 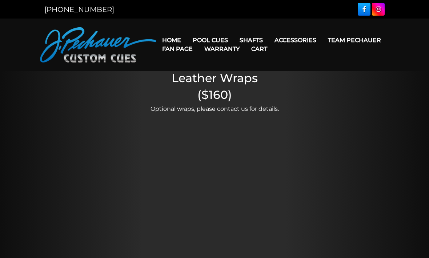 I want to click on a: Cart, so click(x=259, y=49).